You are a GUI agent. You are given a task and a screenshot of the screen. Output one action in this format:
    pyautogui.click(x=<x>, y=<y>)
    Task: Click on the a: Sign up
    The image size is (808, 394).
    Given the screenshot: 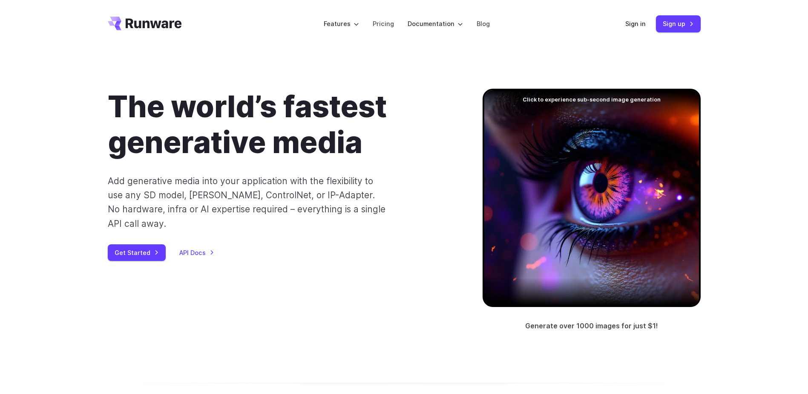 What is the action you would take?
    pyautogui.click(x=678, y=23)
    